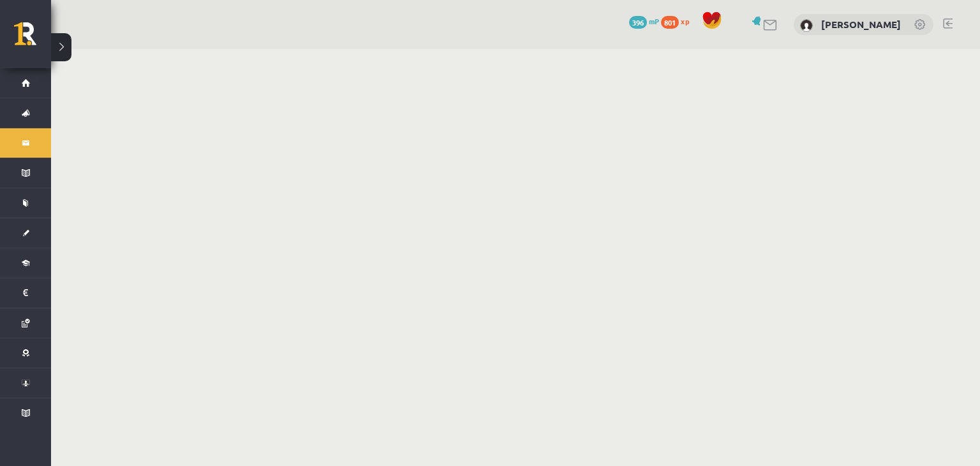 This screenshot has width=980, height=466. What do you see at coordinates (33, 38) in the screenshot?
I see `a: Rīgas 1. Tālmācības vidusskola` at bounding box center [33, 38].